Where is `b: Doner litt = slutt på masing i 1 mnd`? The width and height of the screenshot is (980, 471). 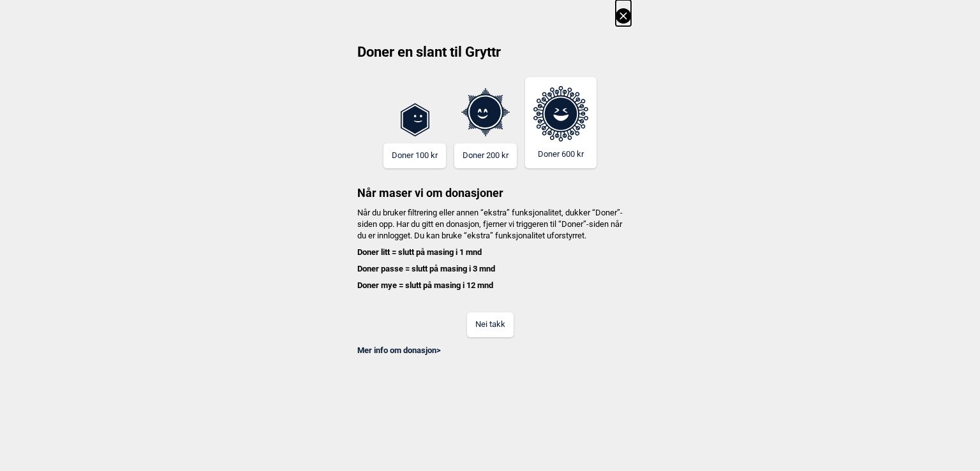 b: Doner litt = slutt på masing i 1 mnd is located at coordinates (419, 251).